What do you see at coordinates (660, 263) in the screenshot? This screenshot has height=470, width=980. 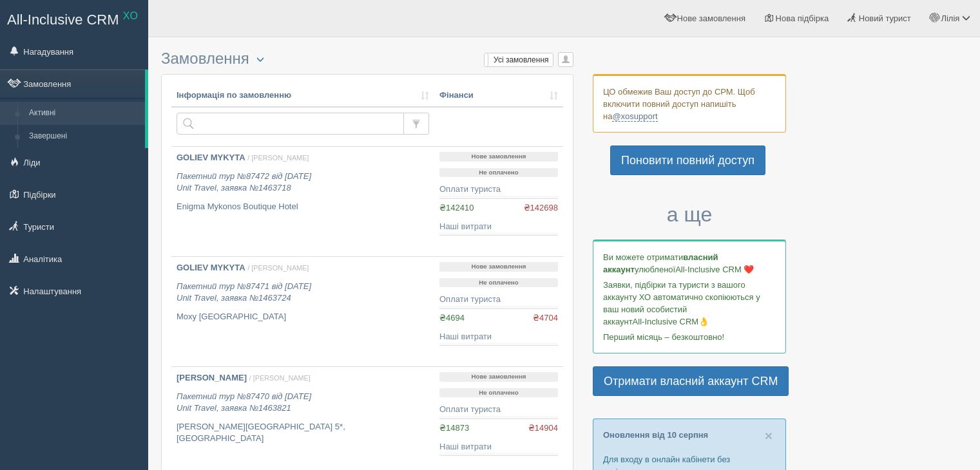 I see `b: власний аккаунт` at bounding box center [660, 263].